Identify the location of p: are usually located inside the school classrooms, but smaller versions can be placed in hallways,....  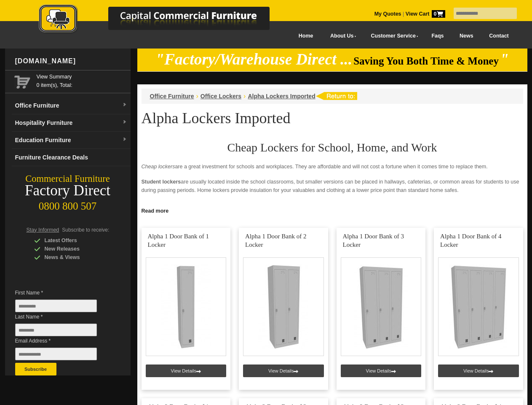
(332, 186).